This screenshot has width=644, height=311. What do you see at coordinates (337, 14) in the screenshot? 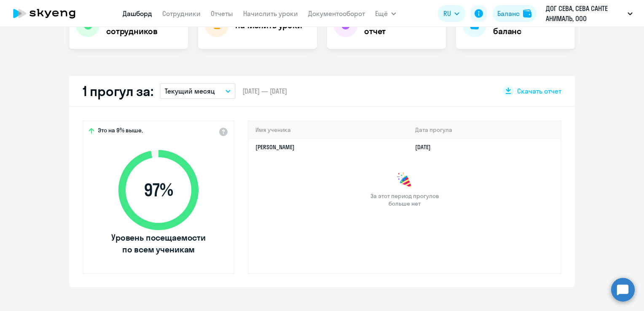
I see `a: Документооборот` at bounding box center [337, 14].